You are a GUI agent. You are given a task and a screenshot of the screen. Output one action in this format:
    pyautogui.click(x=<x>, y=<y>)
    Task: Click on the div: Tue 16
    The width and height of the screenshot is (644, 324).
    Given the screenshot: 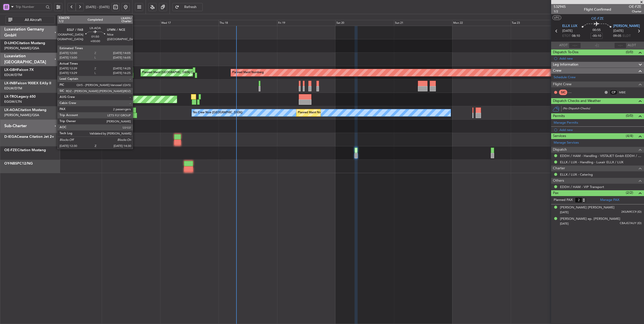 What is the action you would take?
    pyautogui.click(x=131, y=23)
    